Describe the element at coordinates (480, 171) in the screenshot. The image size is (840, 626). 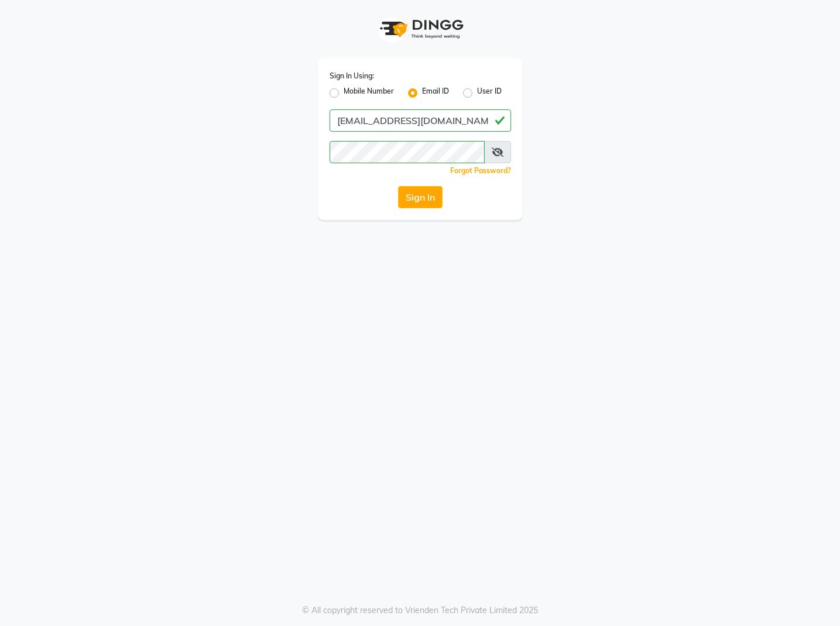
I see `a: Forgot Password?` at that location.